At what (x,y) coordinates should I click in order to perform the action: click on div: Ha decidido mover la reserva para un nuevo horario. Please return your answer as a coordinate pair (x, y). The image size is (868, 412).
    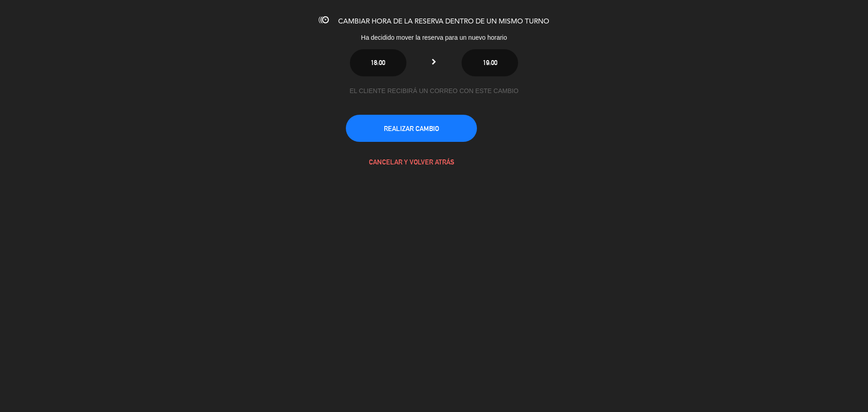
    Looking at the image, I should click on (434, 37).